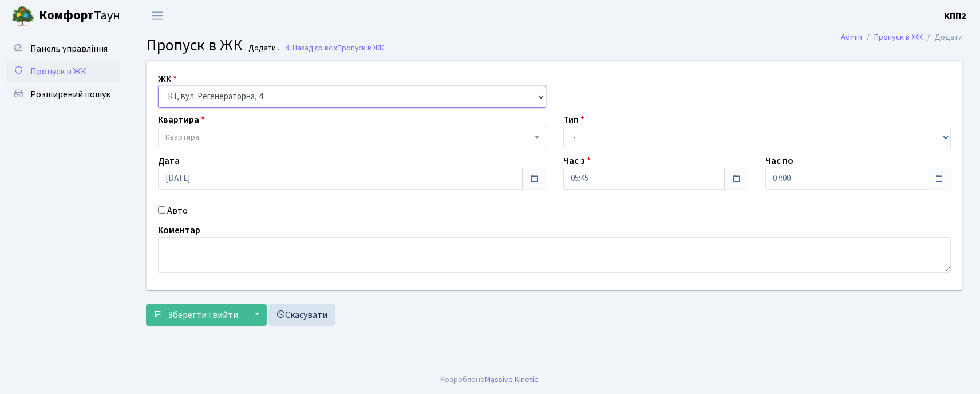 Image resolution: width=980 pixels, height=394 pixels. Describe the element at coordinates (262, 48) in the screenshot. I see `small: Додати .` at that location.